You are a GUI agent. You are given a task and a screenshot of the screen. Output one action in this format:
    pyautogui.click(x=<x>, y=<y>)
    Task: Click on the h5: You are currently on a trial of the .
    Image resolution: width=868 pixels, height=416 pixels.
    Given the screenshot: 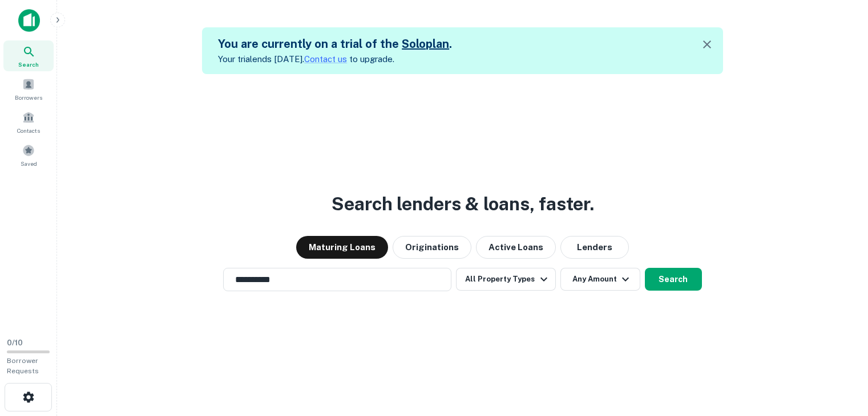 What is the action you would take?
    pyautogui.click(x=335, y=44)
    